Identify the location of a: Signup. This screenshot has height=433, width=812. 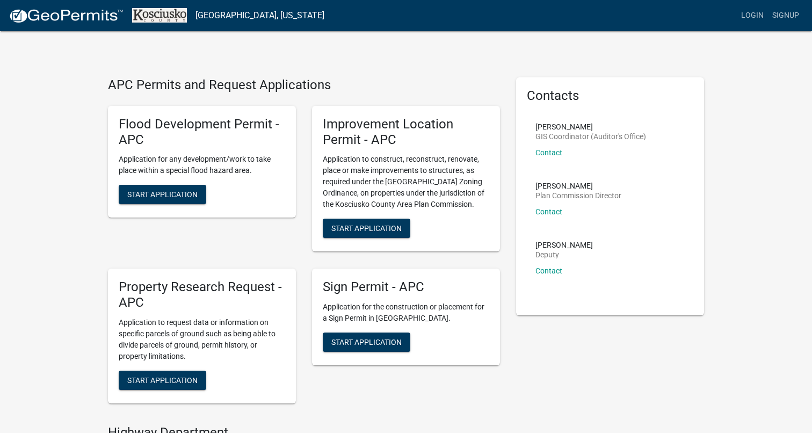
(786, 16).